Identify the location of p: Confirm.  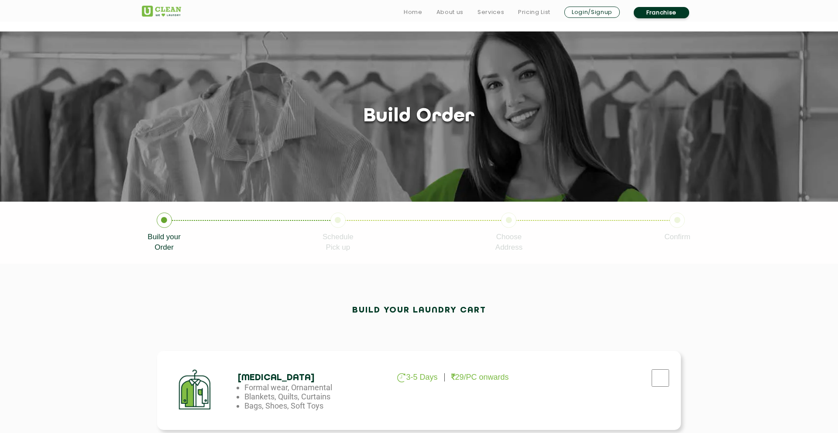
(677, 237).